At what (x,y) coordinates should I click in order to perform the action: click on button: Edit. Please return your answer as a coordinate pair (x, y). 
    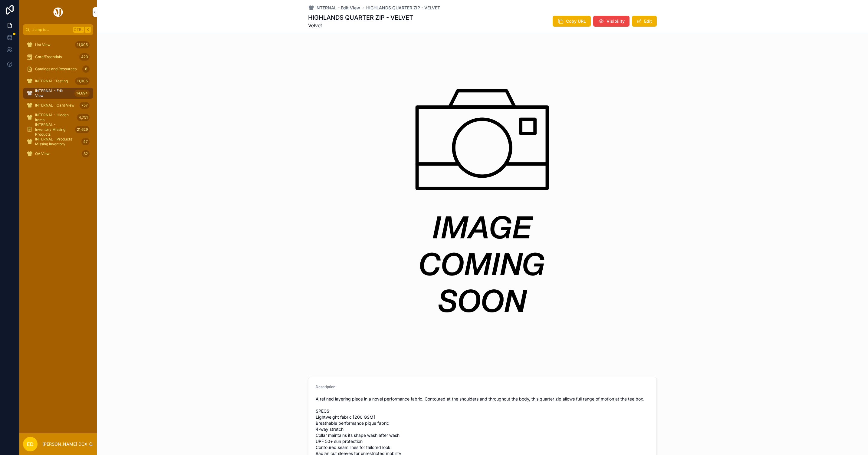
    Looking at the image, I should click on (644, 21).